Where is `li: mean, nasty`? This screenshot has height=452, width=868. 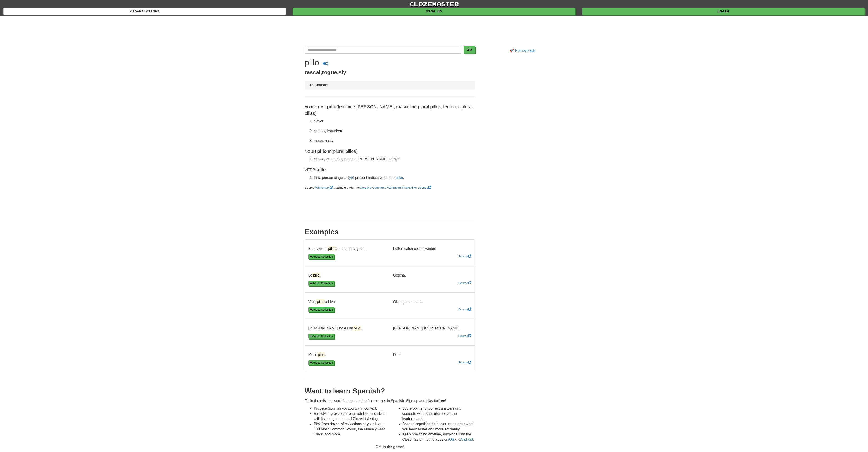 li: mean, nasty is located at coordinates (394, 141).